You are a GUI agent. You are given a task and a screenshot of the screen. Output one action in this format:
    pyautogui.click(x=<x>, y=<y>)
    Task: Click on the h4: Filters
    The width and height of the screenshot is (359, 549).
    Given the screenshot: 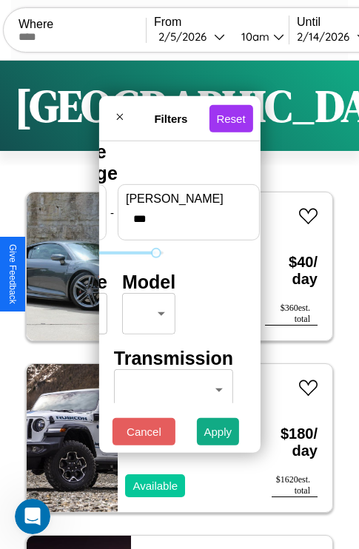 What is the action you would take?
    pyautogui.click(x=170, y=118)
    